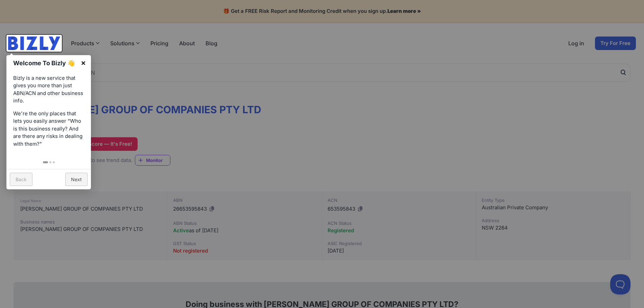  Describe the element at coordinates (21, 179) in the screenshot. I see `a: Back` at that location.